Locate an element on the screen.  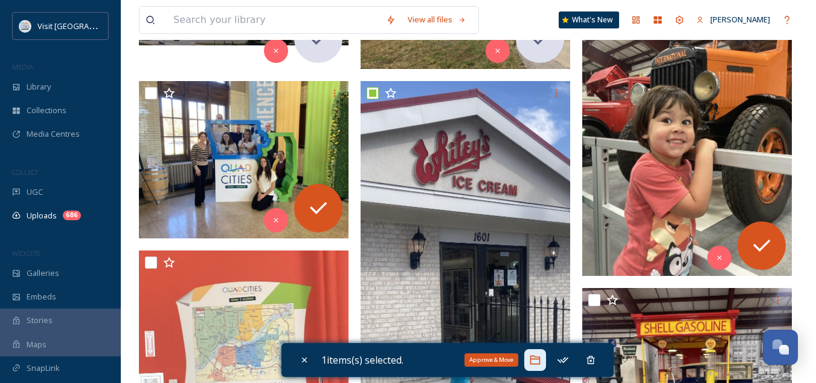
span: Uploads is located at coordinates (42, 215).